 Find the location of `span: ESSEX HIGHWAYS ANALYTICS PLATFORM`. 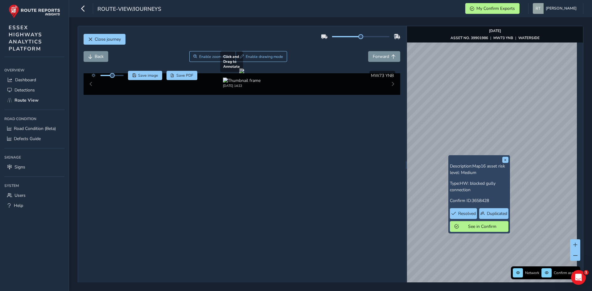

span: ESSEX HIGHWAYS ANALYTICS PLATFORM is located at coordinates (25, 38).